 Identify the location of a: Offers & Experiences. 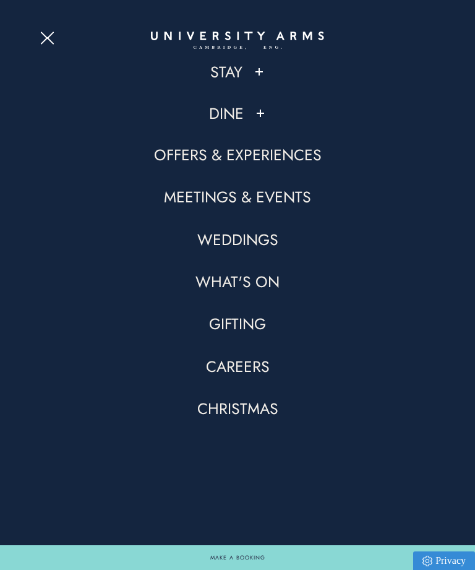
(238, 155).